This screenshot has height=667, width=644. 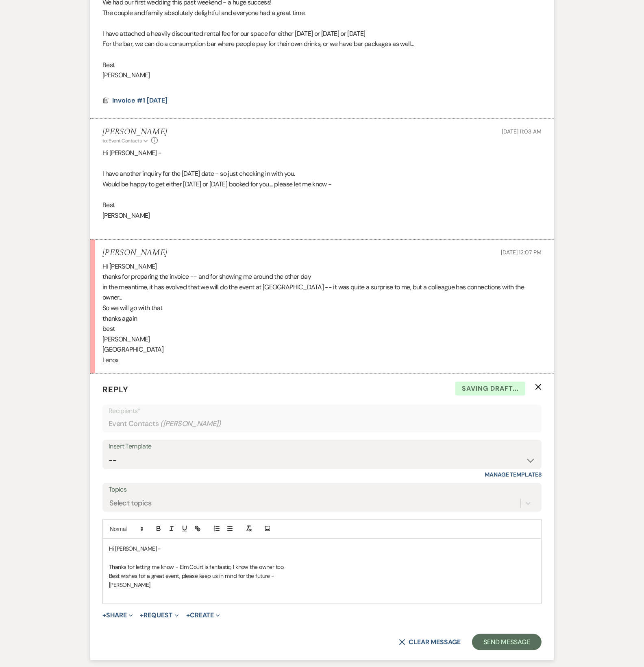 I want to click on button: Clear message, so click(x=430, y=642).